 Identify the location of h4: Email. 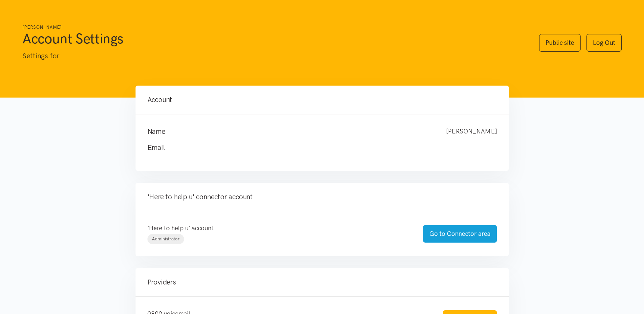
(315, 148).